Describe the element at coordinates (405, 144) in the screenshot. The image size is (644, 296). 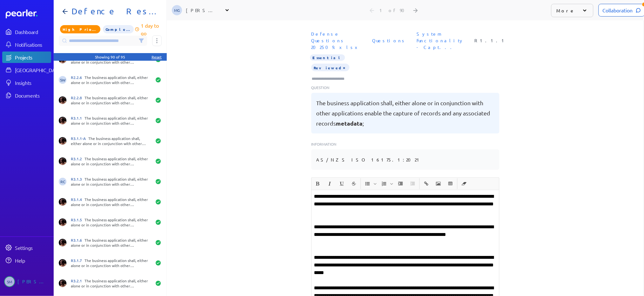
I see `p: Information` at that location.